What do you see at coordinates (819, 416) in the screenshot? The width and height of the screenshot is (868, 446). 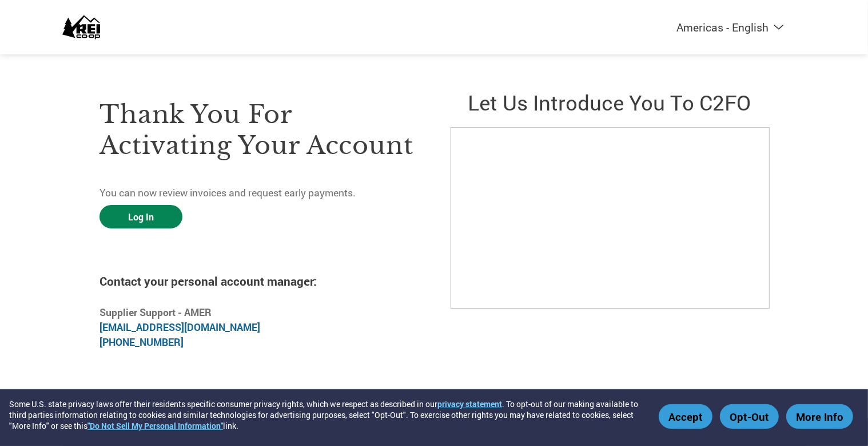 I see `button: More Info` at bounding box center [819, 416].